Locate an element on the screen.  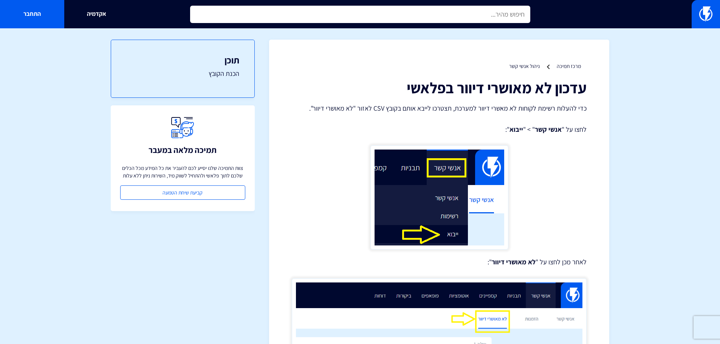
strong: אנשי קשר is located at coordinates (548, 129).